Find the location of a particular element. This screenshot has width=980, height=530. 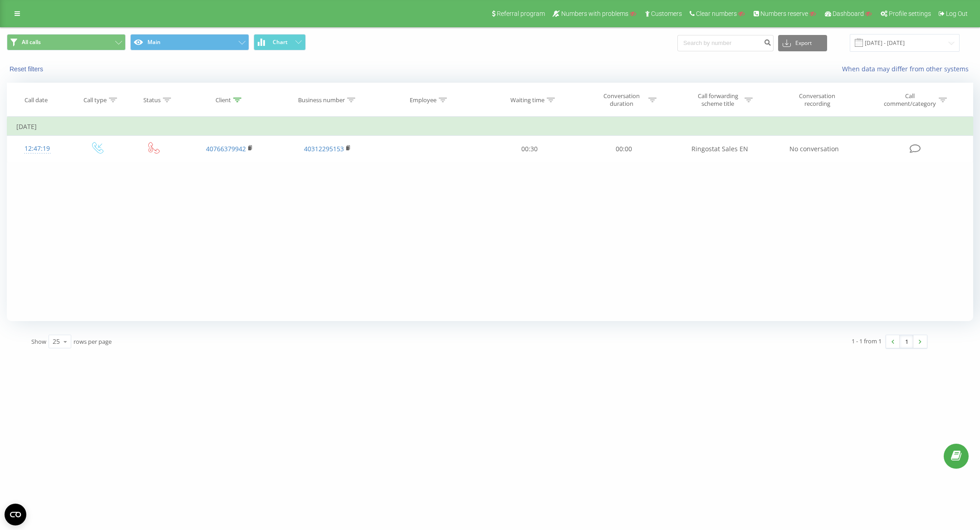

span: Referral program is located at coordinates (521, 14).